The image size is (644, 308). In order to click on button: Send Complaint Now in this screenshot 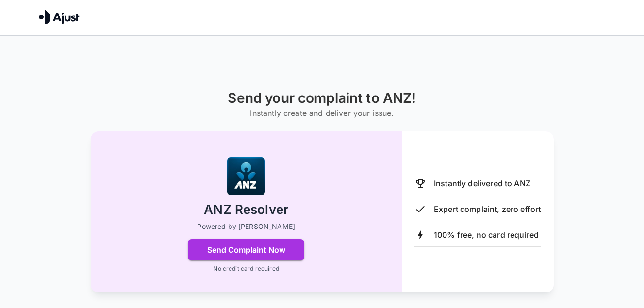, I will do `click(246, 250)`.